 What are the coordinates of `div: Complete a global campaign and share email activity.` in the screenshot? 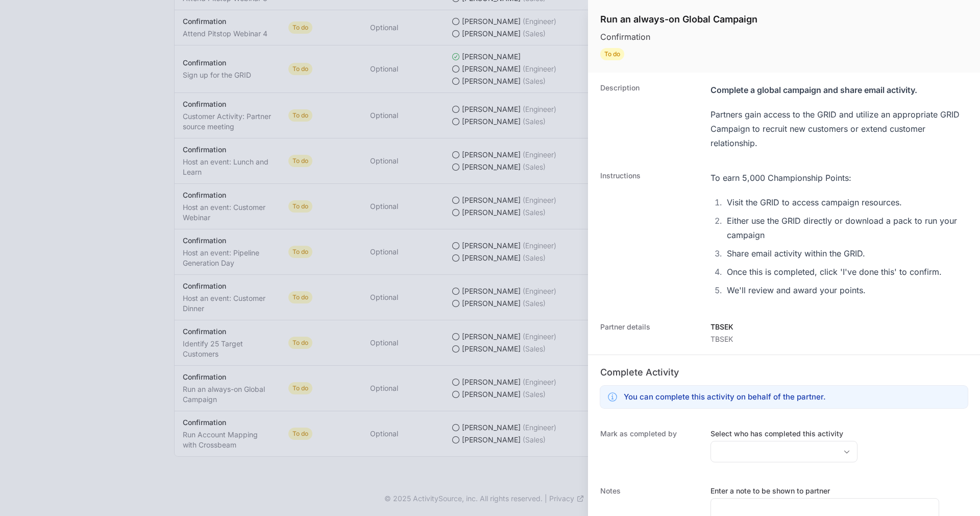 It's located at (839, 90).